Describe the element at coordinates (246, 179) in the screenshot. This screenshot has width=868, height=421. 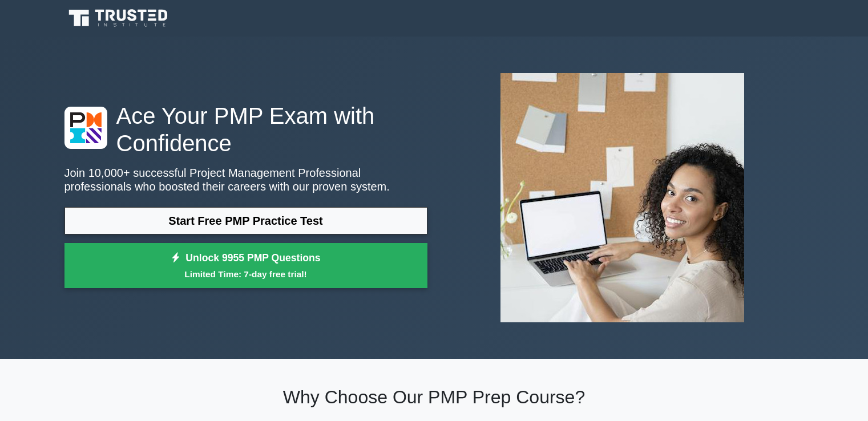
I see `p: Join 10,000+ successful Project Management Professional professionals who boosted their careers w...` at that location.